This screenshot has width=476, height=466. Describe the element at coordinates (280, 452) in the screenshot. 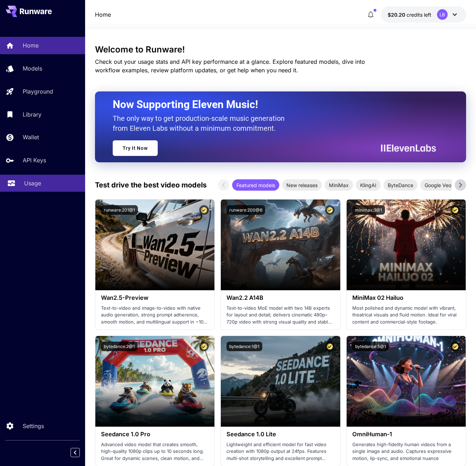

I see `p: Lightweight and efficient model for fast video creation with 1080p output at 24fps. Features mult...` at that location.